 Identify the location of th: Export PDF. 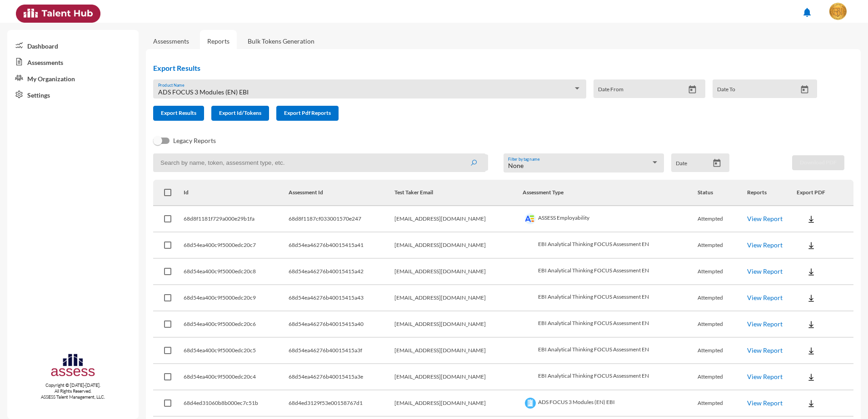
(825, 193).